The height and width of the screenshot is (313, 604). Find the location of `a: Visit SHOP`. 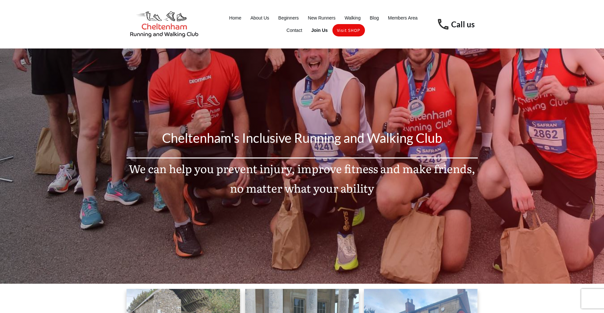

a: Visit SHOP is located at coordinates (348, 30).